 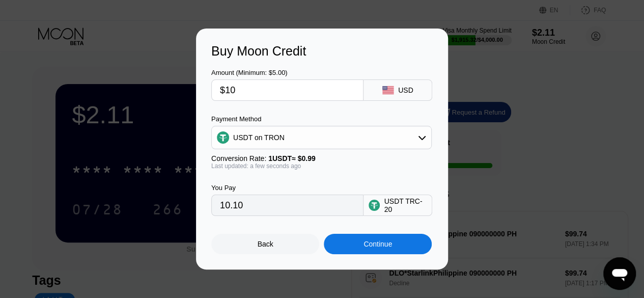 What do you see at coordinates (377, 244) in the screenshot?
I see `div: Continue` at bounding box center [377, 244].